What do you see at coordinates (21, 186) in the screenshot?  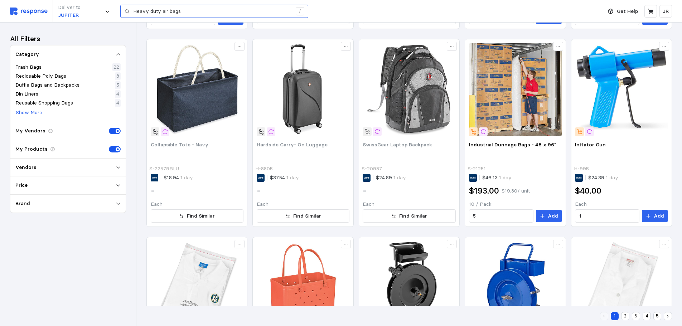 I see `p: Price` at bounding box center [21, 186].